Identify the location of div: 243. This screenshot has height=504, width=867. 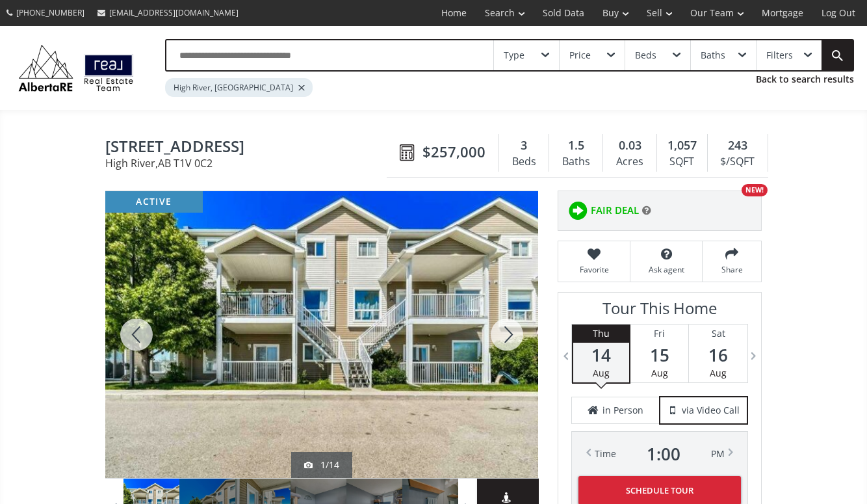
(738, 146).